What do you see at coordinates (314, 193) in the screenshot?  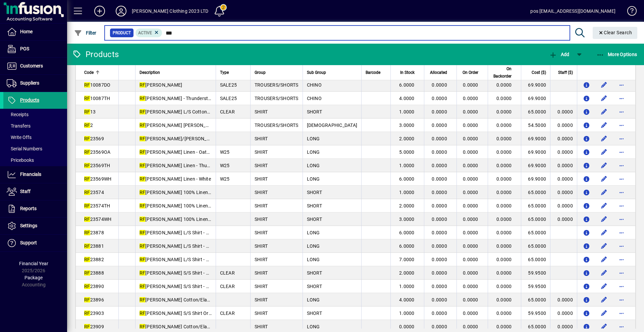 I see `span: SHORT` at bounding box center [314, 193].